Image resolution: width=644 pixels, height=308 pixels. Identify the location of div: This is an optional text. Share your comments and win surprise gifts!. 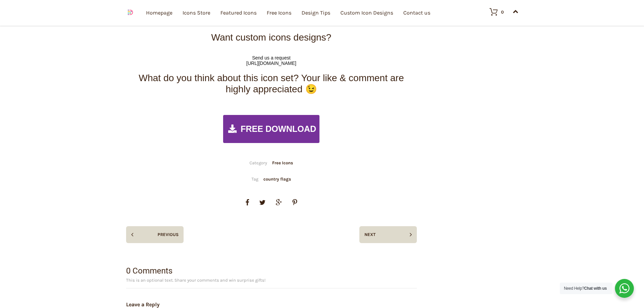
(271, 283).